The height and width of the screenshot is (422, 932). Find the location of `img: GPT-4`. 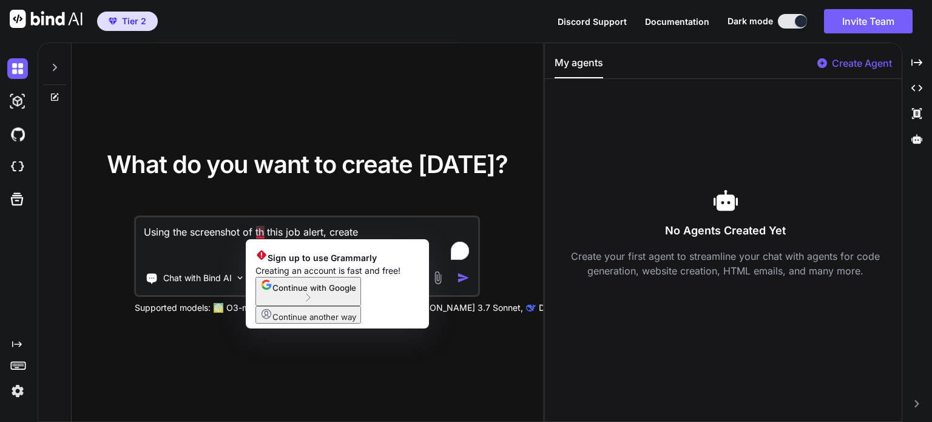

img: GPT-4 is located at coordinates (219, 308).